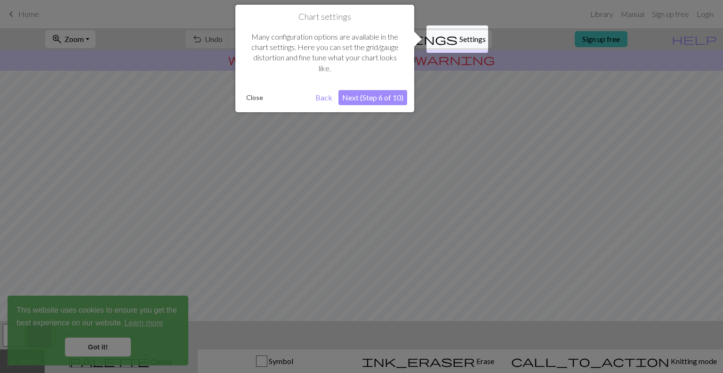 This screenshot has width=723, height=373. I want to click on div: Many configuration options are available in the chart settings. Here you can set the grid/gauge d..., so click(325, 53).